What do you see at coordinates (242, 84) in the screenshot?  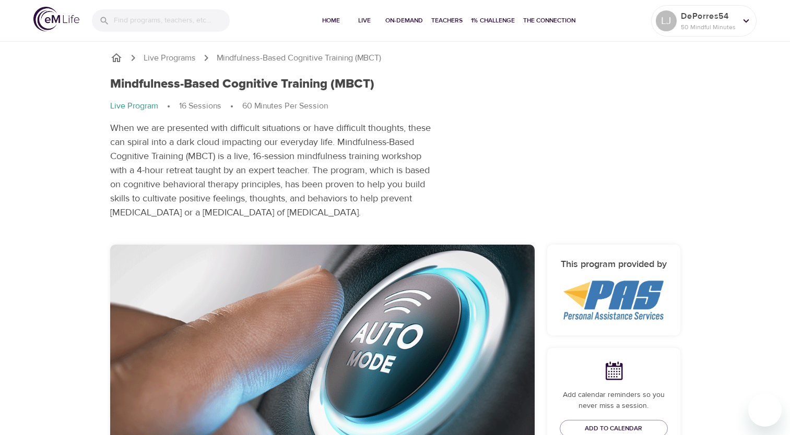 I see `h1: Mindfulness-Based Cognitive Training (MBCT)` at bounding box center [242, 84].